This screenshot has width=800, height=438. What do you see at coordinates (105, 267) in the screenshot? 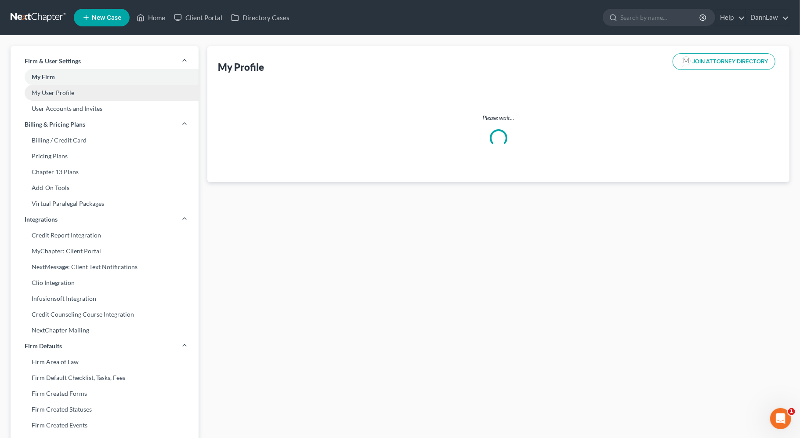
I see `a: NextMessage: Client Text Notifications` at bounding box center [105, 267].